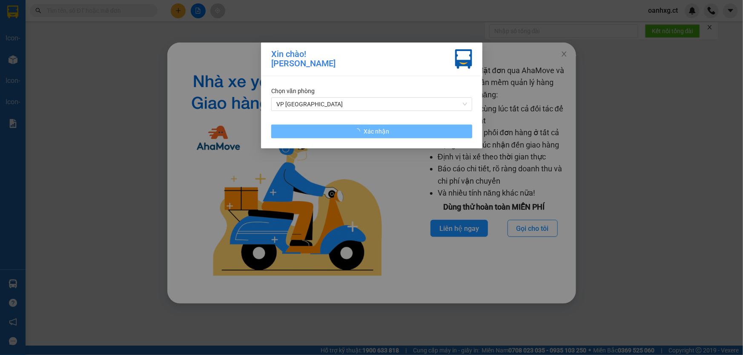  What do you see at coordinates (376, 131) in the screenshot?
I see `span: Xác nhận` at bounding box center [376, 131].